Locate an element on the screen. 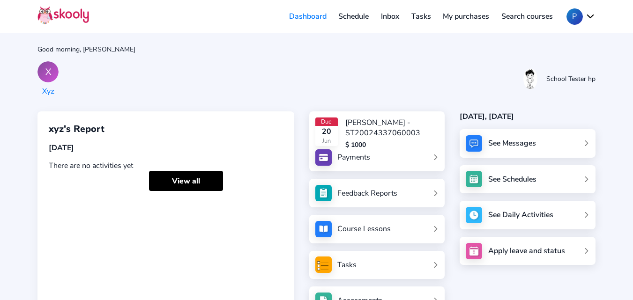 This screenshot has height=300, width=633. div: Tasks is located at coordinates (346, 265).